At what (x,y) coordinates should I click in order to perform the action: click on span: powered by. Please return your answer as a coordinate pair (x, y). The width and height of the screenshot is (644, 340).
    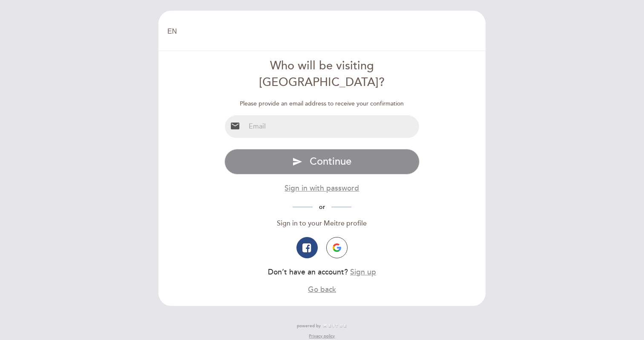
    Looking at the image, I should click on (309, 326).